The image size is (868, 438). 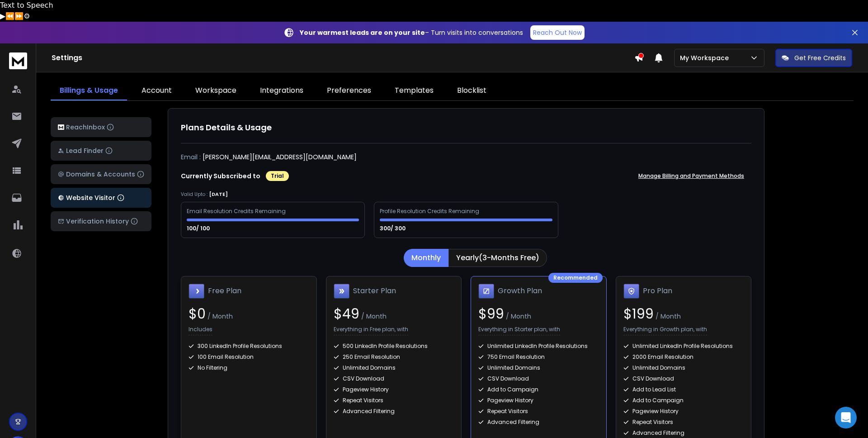 I want to click on button: Yearly(3-Months Free), so click(x=498, y=258).